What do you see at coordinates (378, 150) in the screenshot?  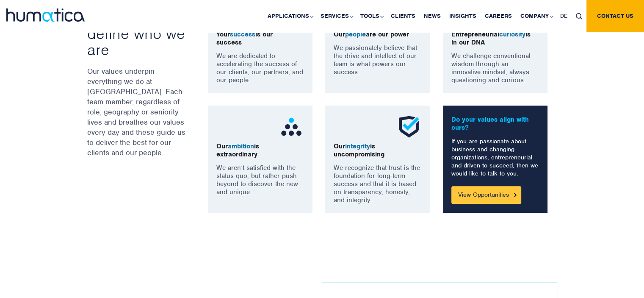 I see `p: Our is uncompromising` at bounding box center [378, 150].